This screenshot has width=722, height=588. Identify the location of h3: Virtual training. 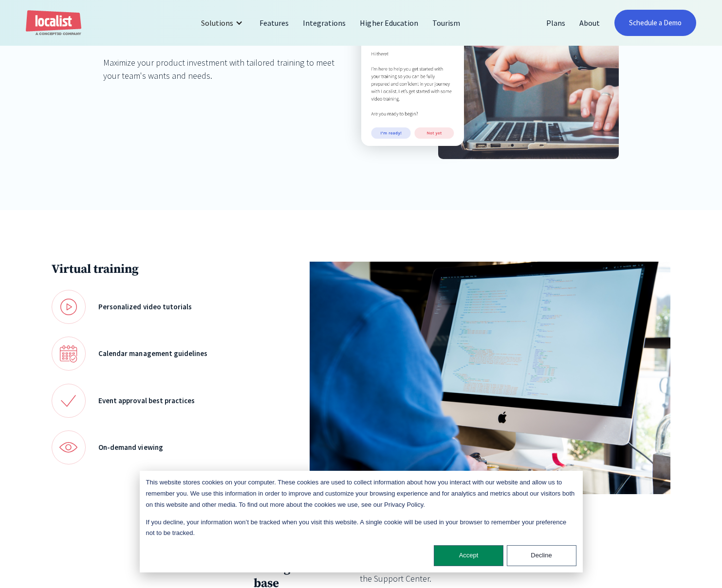
(142, 269).